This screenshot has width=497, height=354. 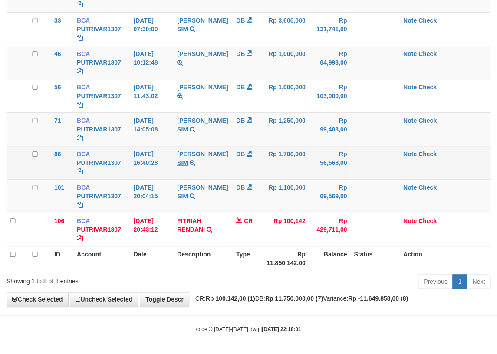 I want to click on td: Rp 1,250,000, so click(x=286, y=129).